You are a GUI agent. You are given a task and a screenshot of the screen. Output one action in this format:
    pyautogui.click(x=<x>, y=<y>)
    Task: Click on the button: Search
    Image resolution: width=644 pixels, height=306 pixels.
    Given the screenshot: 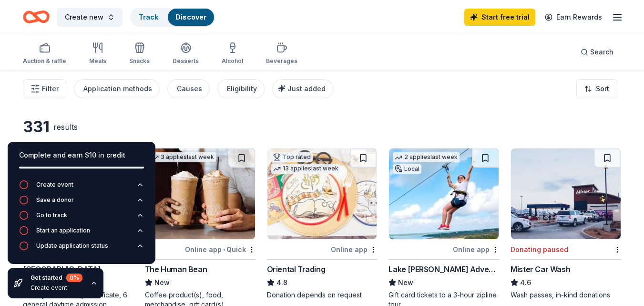 What is the action you would take?
    pyautogui.click(x=597, y=52)
    